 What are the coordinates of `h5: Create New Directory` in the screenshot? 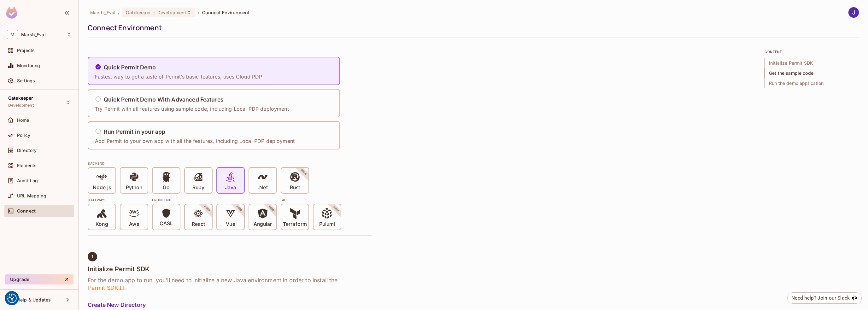 It's located at (230, 305).